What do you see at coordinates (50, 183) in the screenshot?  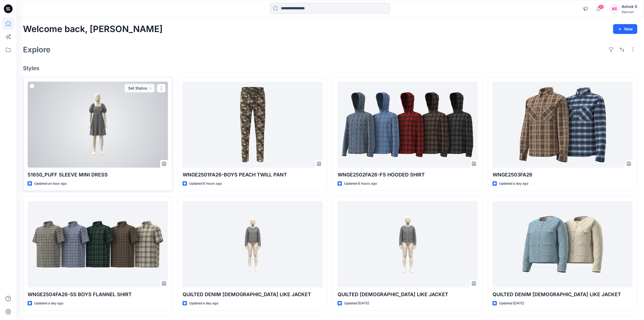 I see `p: Updated an hour ago` at bounding box center [50, 183].